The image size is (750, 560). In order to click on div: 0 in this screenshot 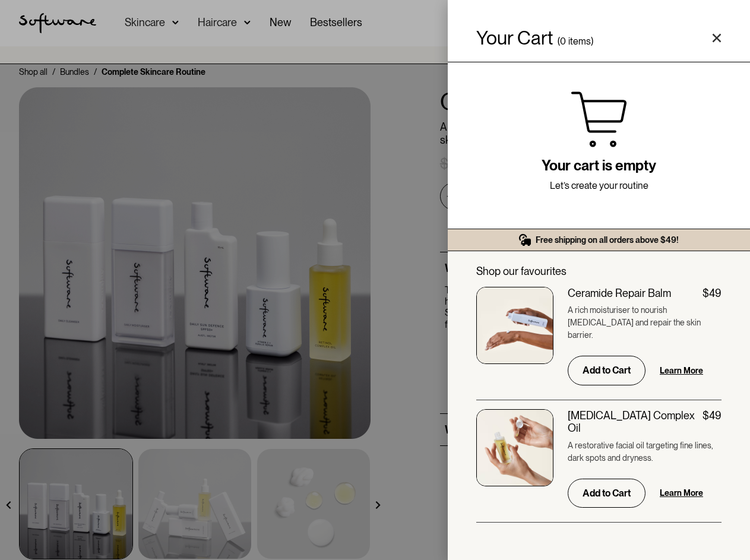, I will do `click(563, 42)`.